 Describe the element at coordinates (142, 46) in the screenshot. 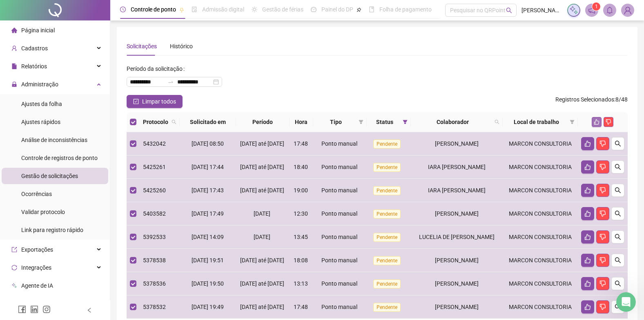

I see `div: Solicitações` at that location.